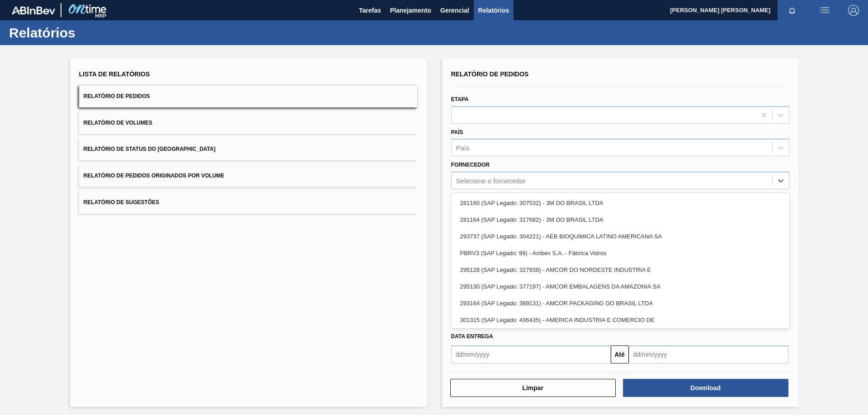  I want to click on button: Notificações, so click(792, 10).